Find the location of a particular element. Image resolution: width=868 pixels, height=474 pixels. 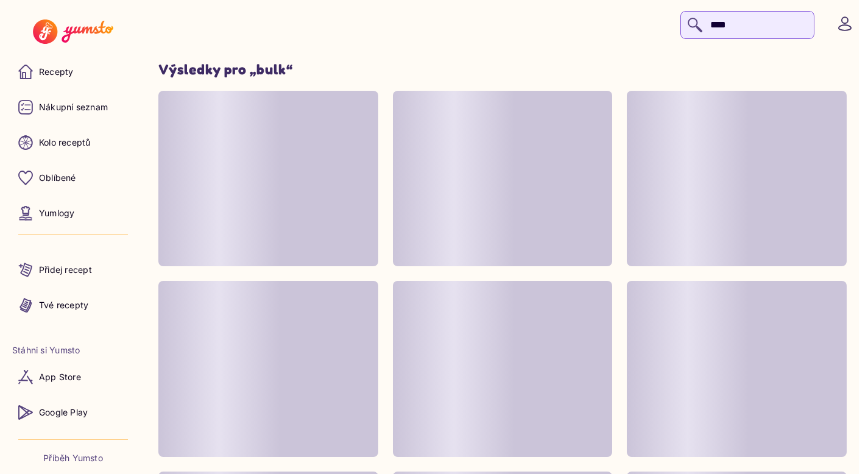

p: Přidej recept is located at coordinates (65, 270).